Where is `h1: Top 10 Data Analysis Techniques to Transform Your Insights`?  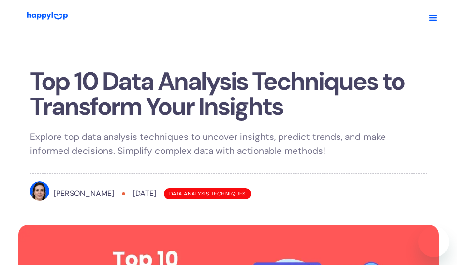 h1: Top 10 Data Analysis Techniques to Transform Your Insights is located at coordinates (228, 94).